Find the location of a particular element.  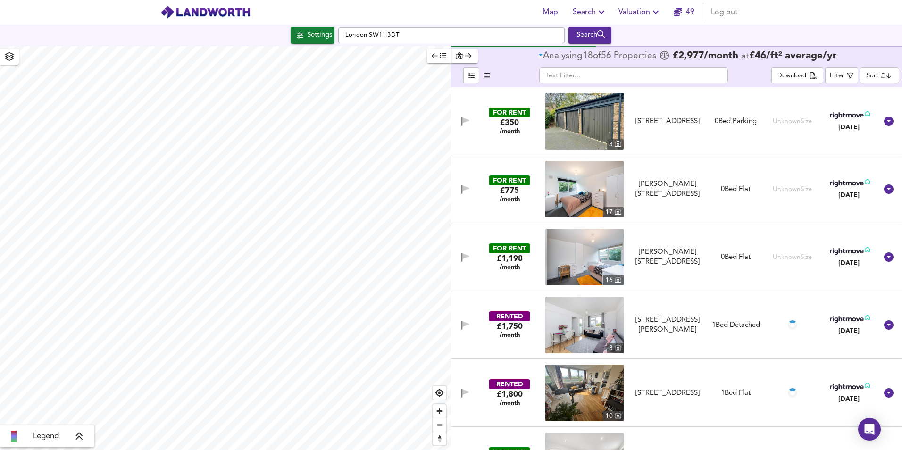

div: £1,198 is located at coordinates (509, 262).